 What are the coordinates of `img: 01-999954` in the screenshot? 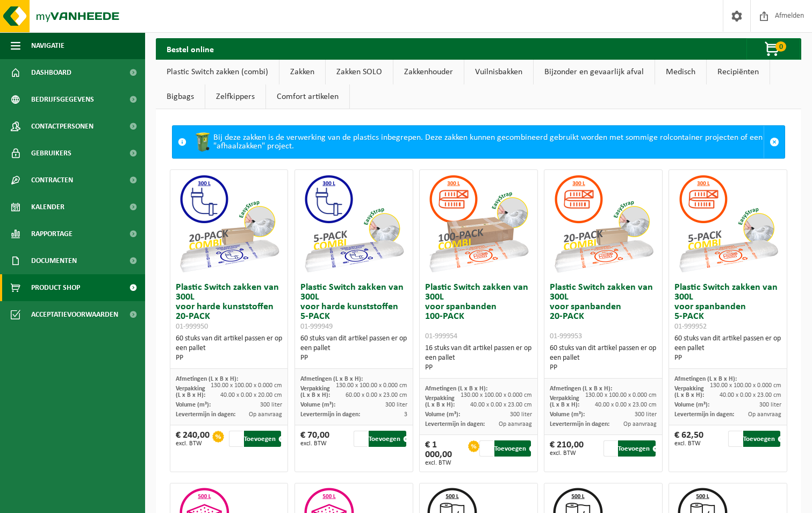 It's located at (478, 224).